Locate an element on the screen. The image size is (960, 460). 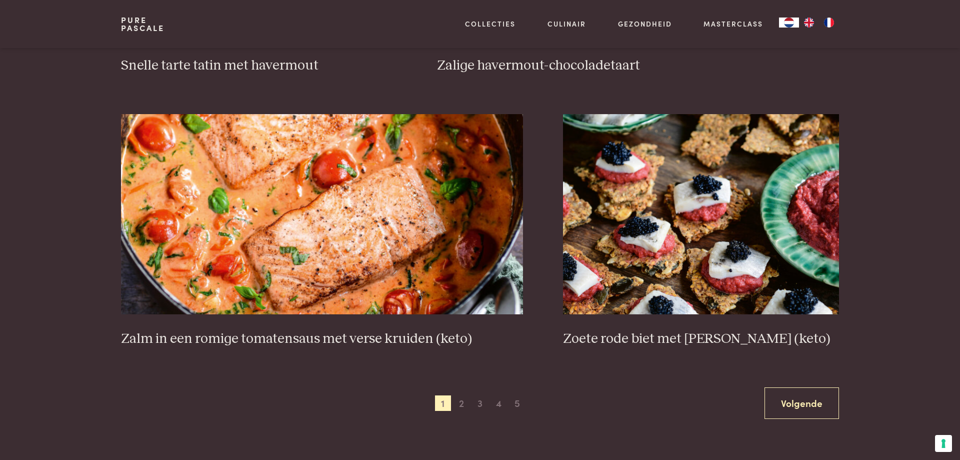
a: NL is located at coordinates (789, 23).